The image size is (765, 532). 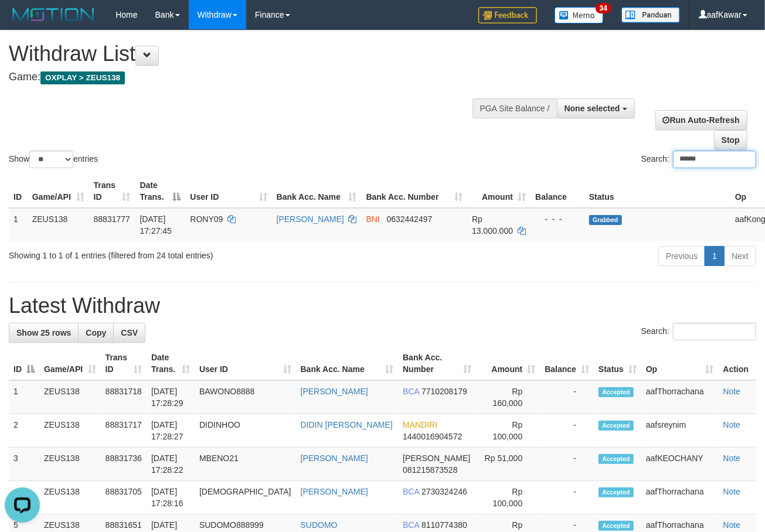 What do you see at coordinates (24, 363) in the screenshot?
I see `th: ID: activate to sort column descending` at bounding box center [24, 363].